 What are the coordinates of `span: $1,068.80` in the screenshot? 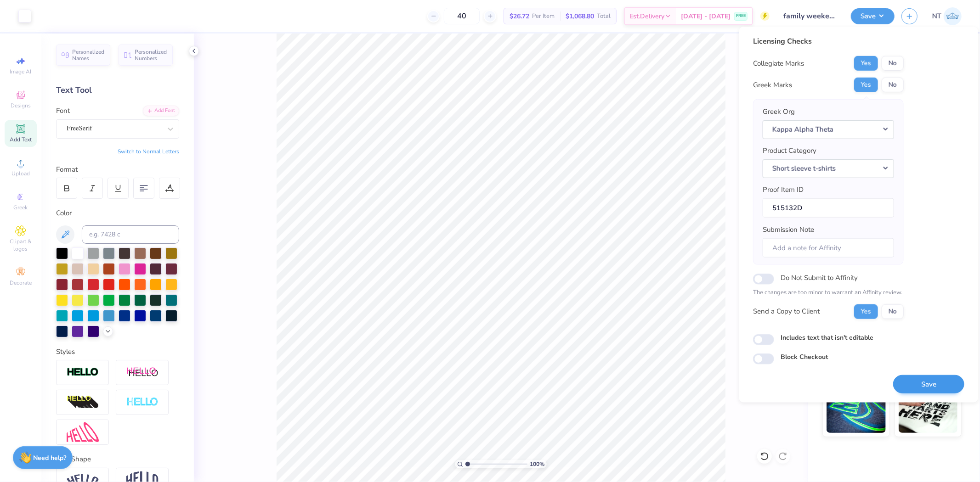 It's located at (580, 16).